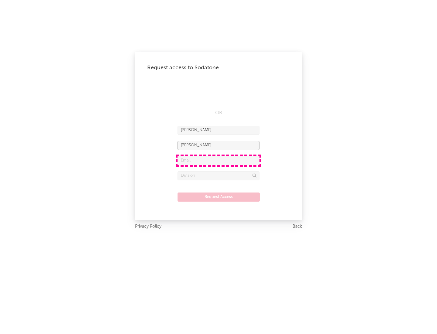 This screenshot has height=334, width=437. What do you see at coordinates (218, 197) in the screenshot?
I see `button: Request Access` at bounding box center [218, 197].